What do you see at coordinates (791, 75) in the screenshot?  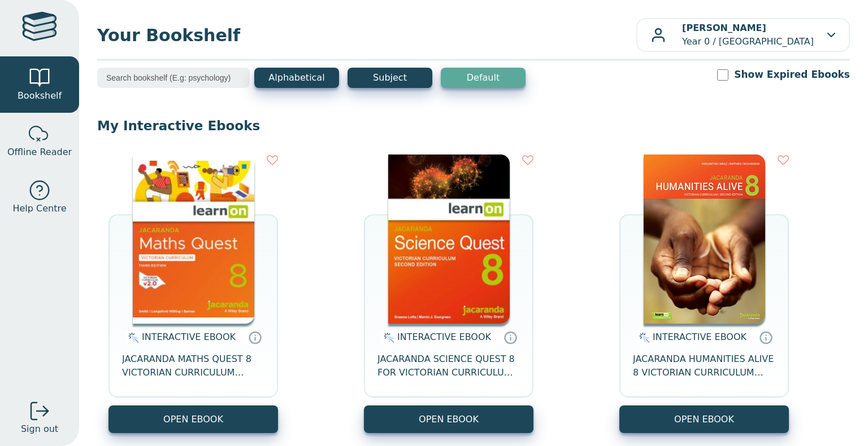 I see `label: Show Expired Ebooks` at bounding box center [791, 75].